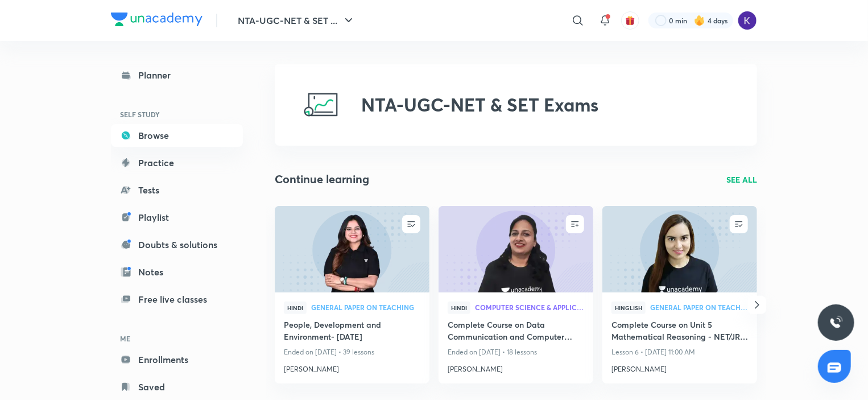  What do you see at coordinates (177, 272) in the screenshot?
I see `a: Notes` at bounding box center [177, 272].